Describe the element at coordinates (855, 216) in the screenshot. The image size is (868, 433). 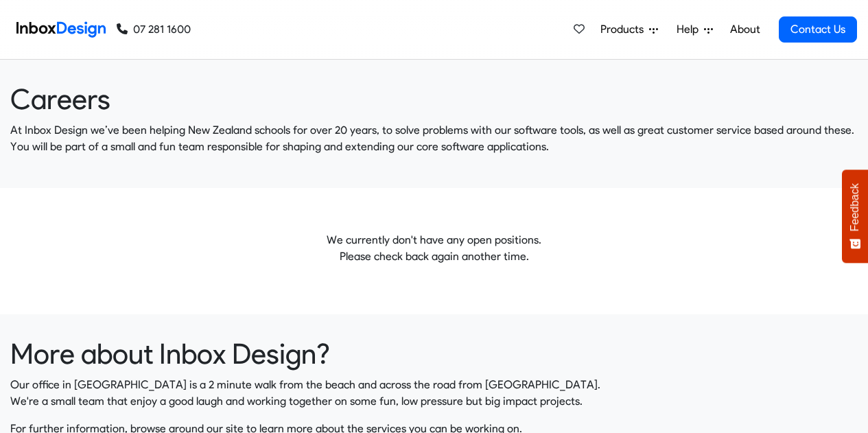
I see `button: Feedback - Show survey` at that location.